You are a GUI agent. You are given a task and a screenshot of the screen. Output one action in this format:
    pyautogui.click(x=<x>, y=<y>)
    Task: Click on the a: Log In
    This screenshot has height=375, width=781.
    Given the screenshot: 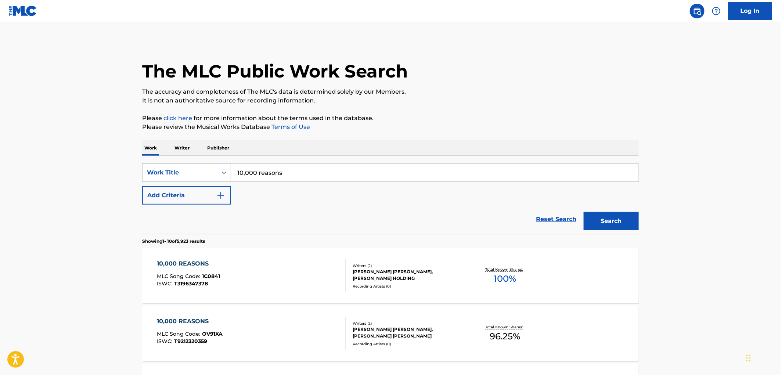 What is the action you would take?
    pyautogui.click(x=750, y=11)
    